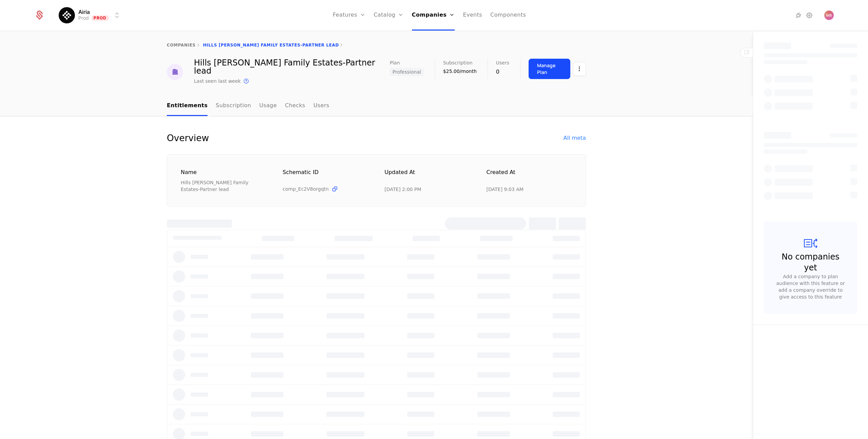  I want to click on div: Add a company to plan audience with this feature or add a company override to give access to this..., so click(810, 287).